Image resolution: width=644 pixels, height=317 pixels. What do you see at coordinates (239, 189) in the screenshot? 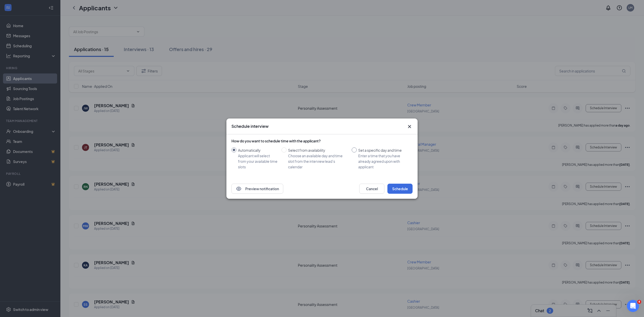
I see `svg: Eye` at bounding box center [239, 189].